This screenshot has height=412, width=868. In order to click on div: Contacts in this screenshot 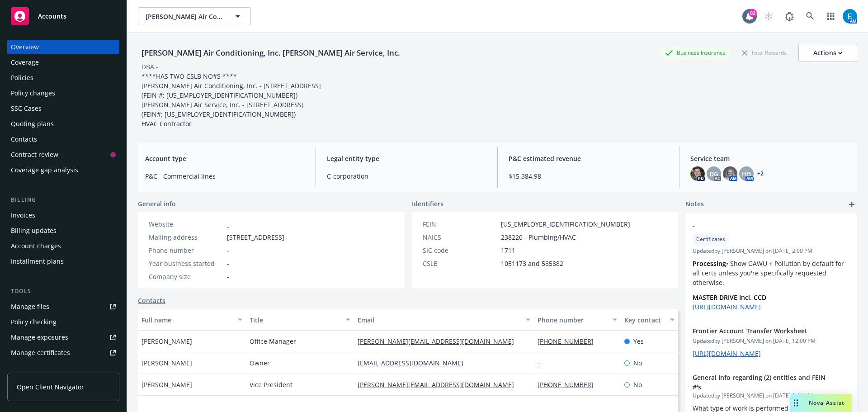, I will do `click(24, 140)`.